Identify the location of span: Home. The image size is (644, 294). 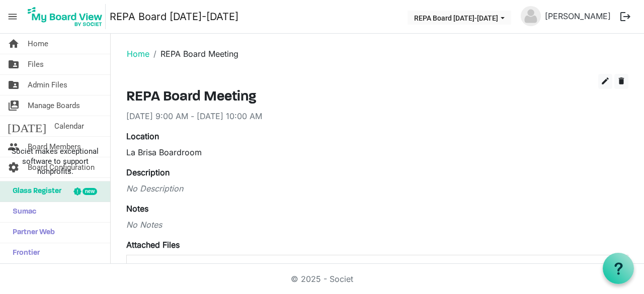
(38, 43).